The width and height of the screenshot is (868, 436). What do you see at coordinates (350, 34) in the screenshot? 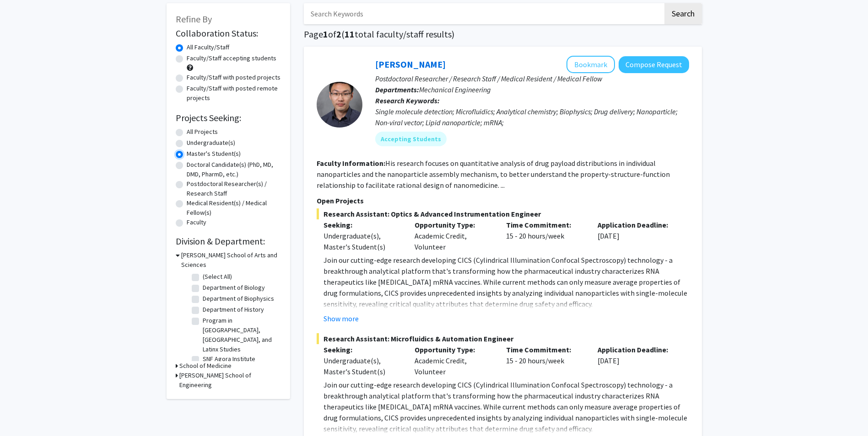
I see `span: 11` at bounding box center [350, 34].